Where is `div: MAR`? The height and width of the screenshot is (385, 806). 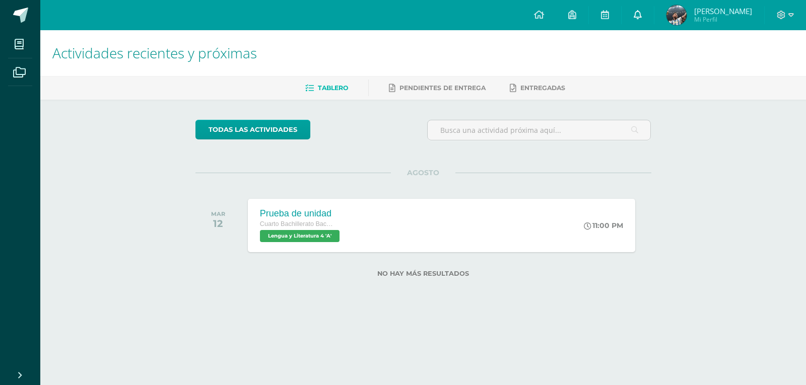
div: MAR is located at coordinates (218, 214).